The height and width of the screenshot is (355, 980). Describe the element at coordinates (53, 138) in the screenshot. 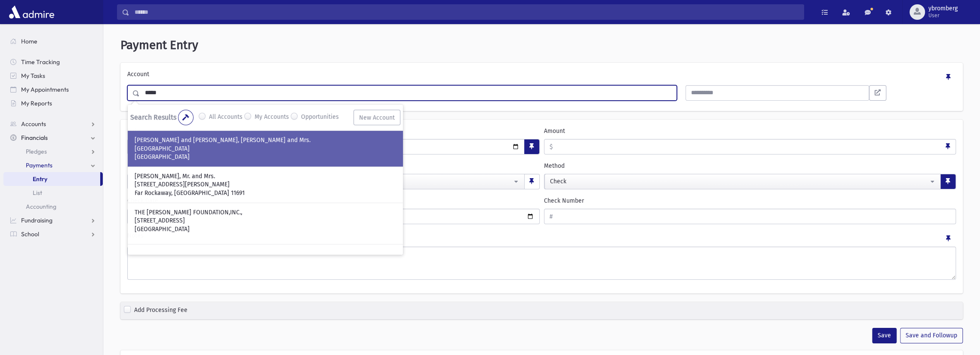

I see `a: Financials` at that location.